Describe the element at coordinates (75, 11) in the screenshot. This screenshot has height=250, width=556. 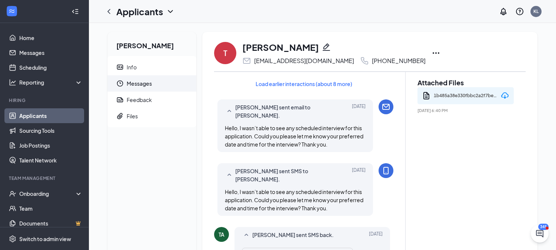
I see `svg: Collapse` at that location.